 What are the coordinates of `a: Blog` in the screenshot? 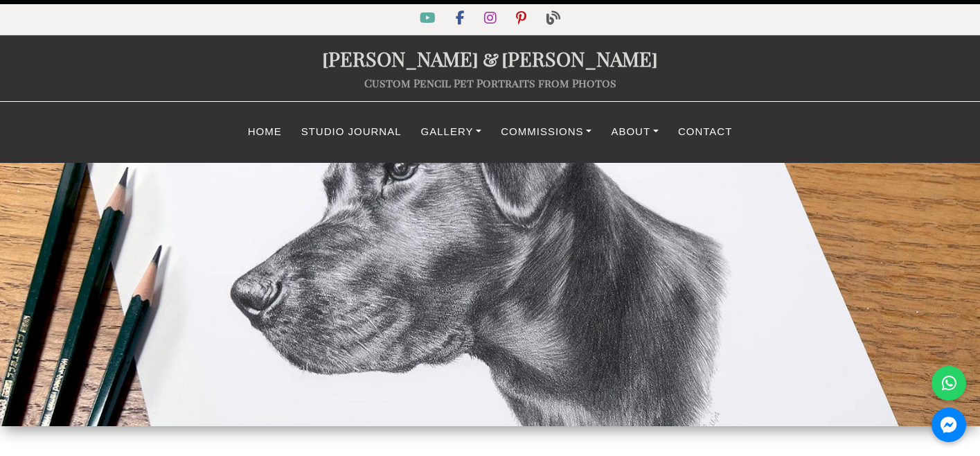 It's located at (553, 19).